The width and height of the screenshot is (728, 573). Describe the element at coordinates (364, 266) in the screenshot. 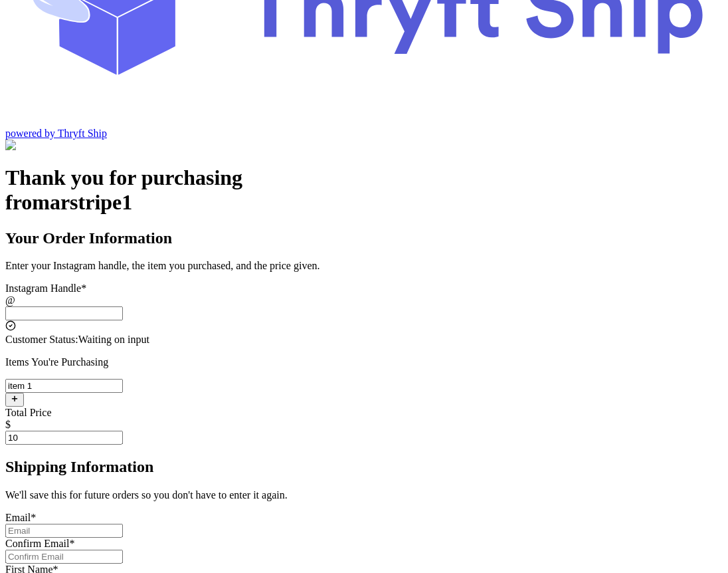

I see `p: Enter your Instagram handle, the item you purchased, and the price given.` at that location.